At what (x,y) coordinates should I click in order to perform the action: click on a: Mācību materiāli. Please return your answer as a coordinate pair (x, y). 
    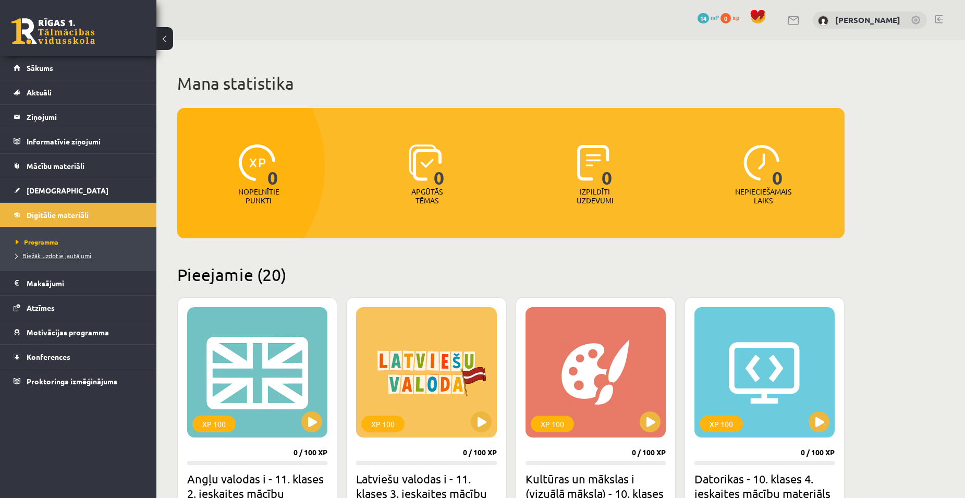
    Looking at the image, I should click on (78, 166).